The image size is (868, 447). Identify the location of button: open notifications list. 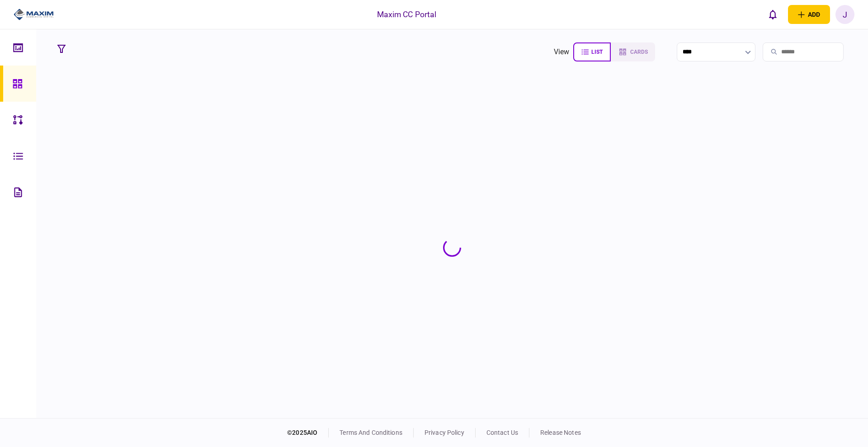
(774, 14).